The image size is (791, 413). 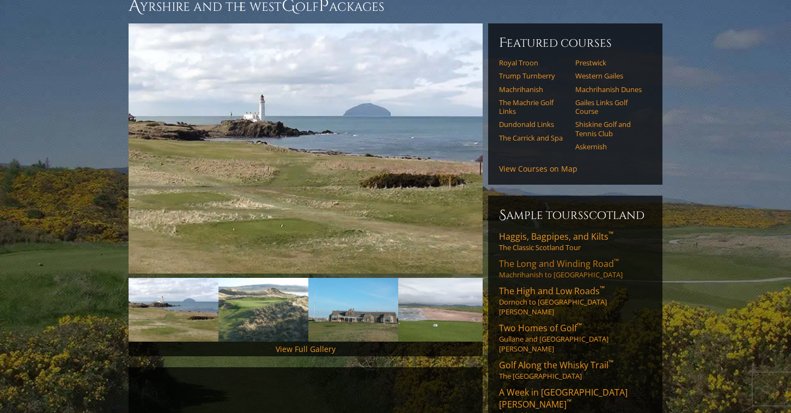 What do you see at coordinates (610, 89) in the screenshot?
I see `a: Machrihanish Dunes` at bounding box center [610, 89].